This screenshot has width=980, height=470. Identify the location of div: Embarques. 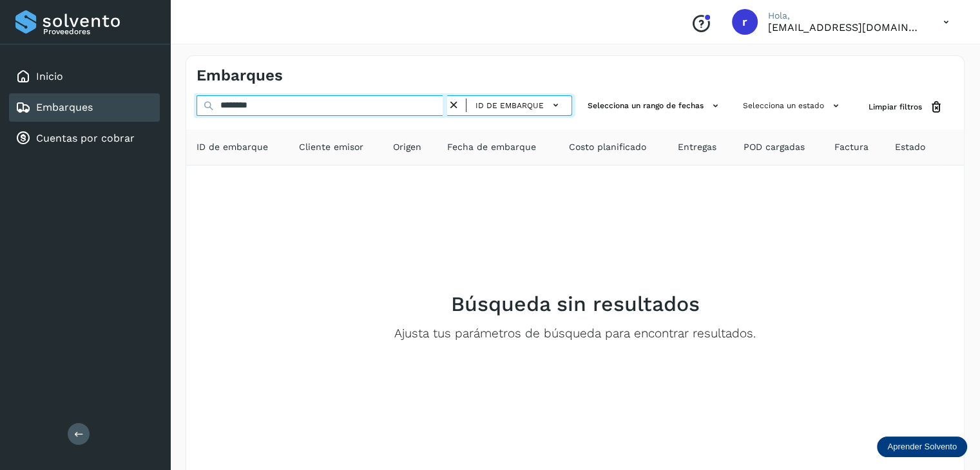
(85, 107).